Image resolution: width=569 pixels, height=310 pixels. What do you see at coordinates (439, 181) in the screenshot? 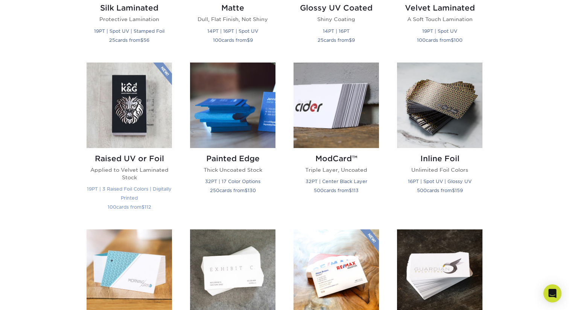
I see `small: 16PT | Spot UV | Glossy UV` at bounding box center [439, 181].